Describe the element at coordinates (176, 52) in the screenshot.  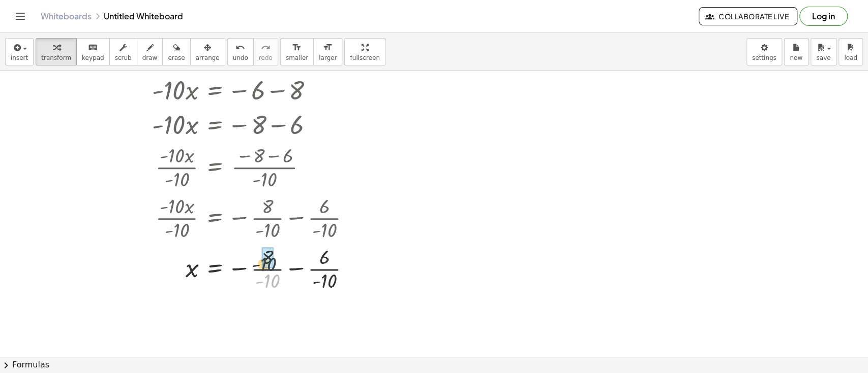
I see `button: erase` at that location.